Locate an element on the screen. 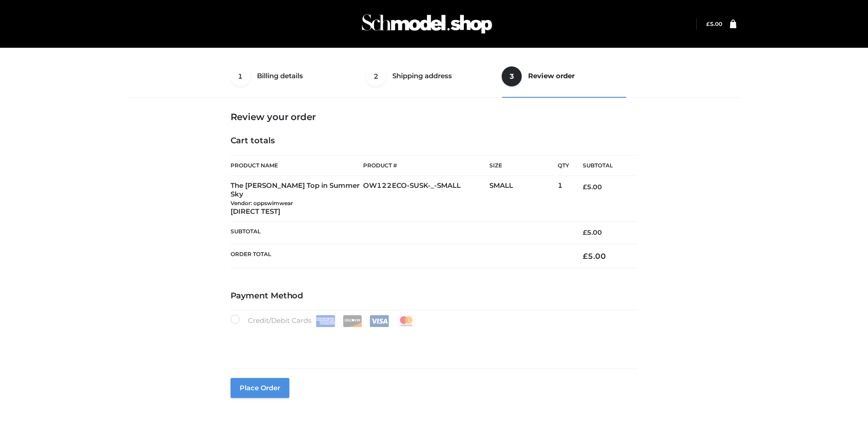  label: Credit/Debit Cards is located at coordinates (323, 321).